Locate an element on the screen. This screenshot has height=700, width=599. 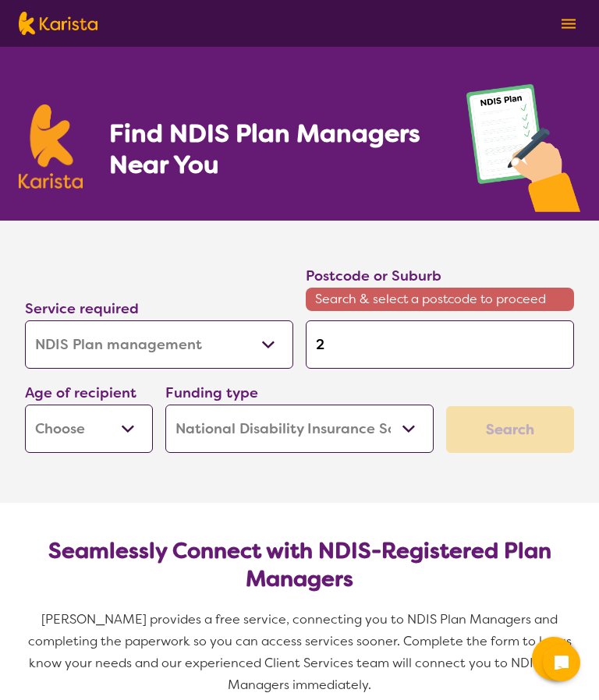
img: plan-management is located at coordinates (523, 152).